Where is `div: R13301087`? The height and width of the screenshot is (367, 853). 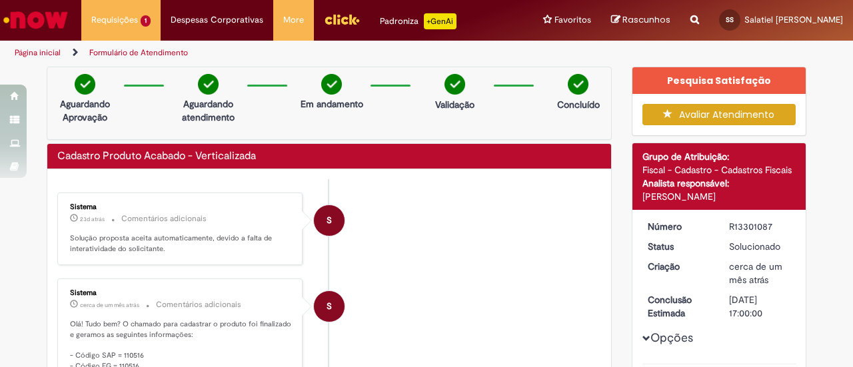 div: R13301087 is located at coordinates (759, 227).